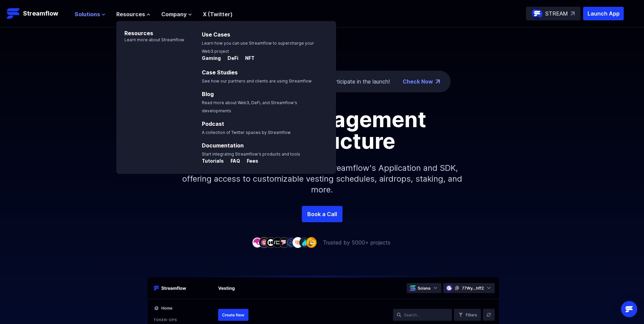  What do you see at coordinates (258, 47) in the screenshot?
I see `span: Learn how you can use Streamflow to supercharge your Web3 project` at bounding box center [258, 47].